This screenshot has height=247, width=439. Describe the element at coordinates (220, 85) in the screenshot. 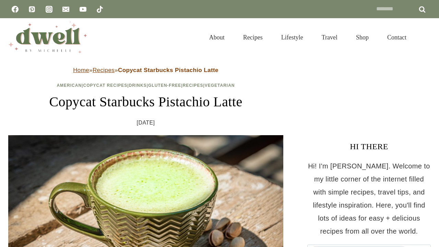

I see `a: Vegetarian` at that location.